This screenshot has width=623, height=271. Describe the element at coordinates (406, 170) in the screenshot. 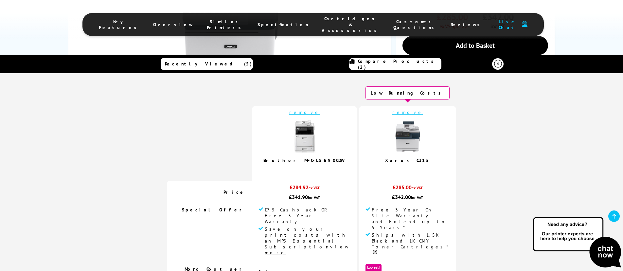

I see `span: 5.0` at that location.